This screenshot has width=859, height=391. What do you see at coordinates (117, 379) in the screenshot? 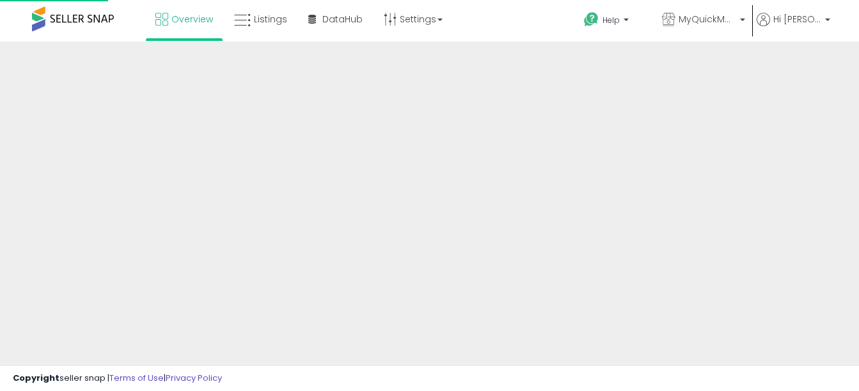
I see `div: seller snap | |` at bounding box center [117, 379].